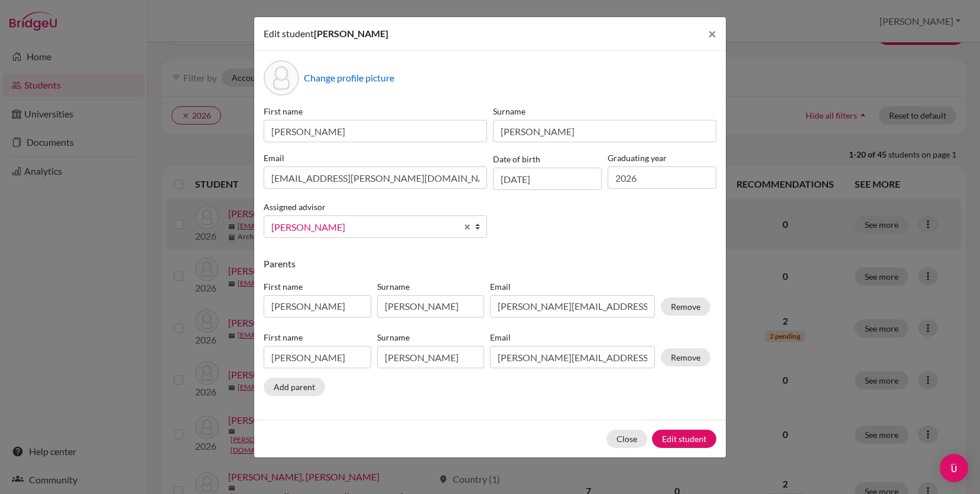 The image size is (980, 494). I want to click on label: Graduating year, so click(662, 158).